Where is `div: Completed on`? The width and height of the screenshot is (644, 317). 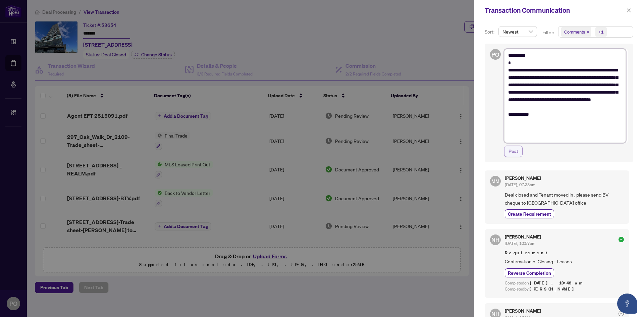 div: Completed on is located at coordinates (564, 283).